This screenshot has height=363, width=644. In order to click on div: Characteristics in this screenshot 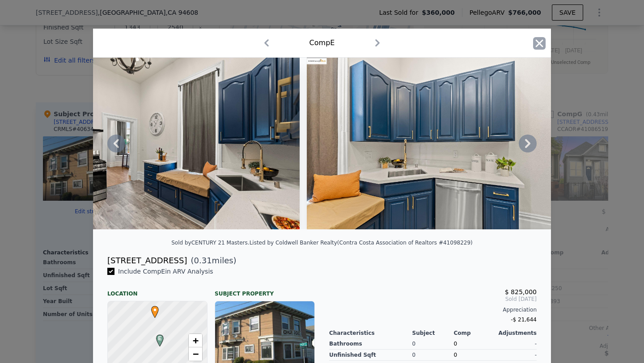, I will do `click(370, 334)`.